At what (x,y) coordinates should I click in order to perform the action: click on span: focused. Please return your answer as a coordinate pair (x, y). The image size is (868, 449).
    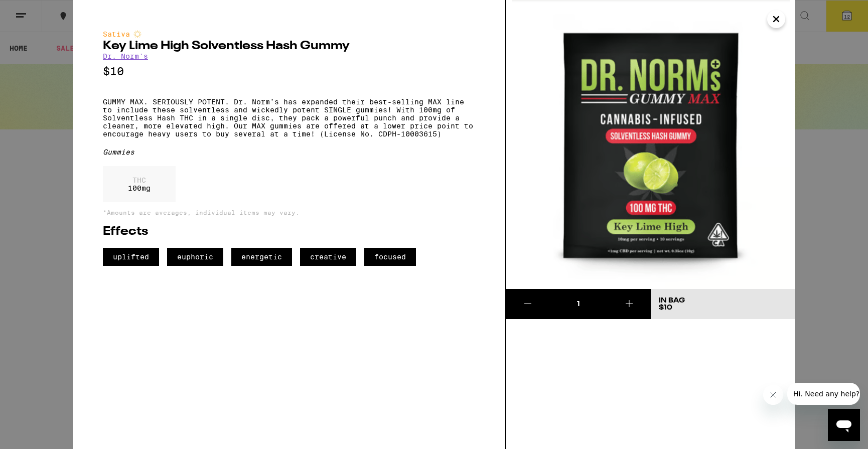
    Looking at the image, I should click on (390, 257).